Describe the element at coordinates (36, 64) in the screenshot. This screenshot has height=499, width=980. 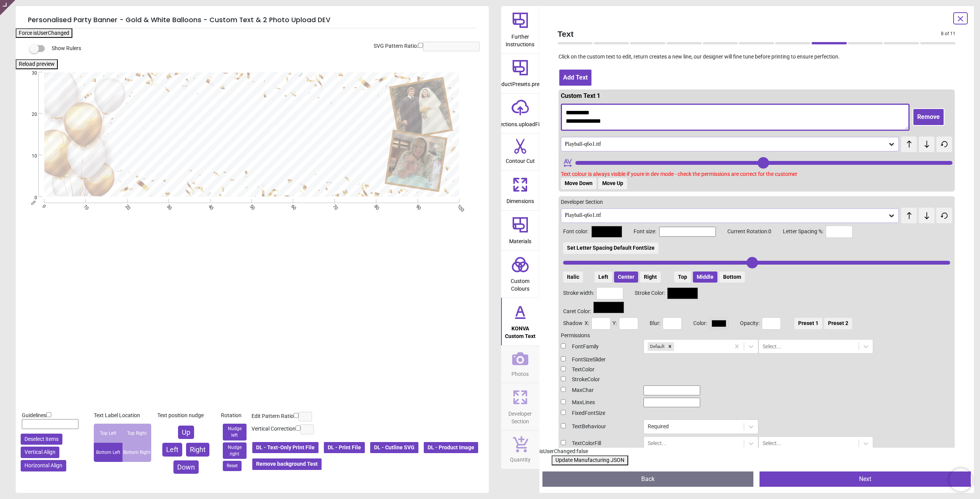
I see `button: Reload preview` at that location.